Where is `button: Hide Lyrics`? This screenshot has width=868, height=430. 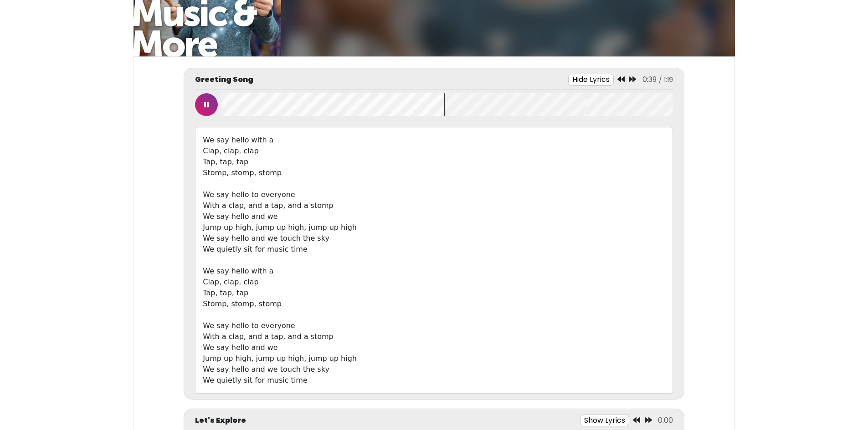
button: Hide Lyrics is located at coordinates (591, 80).